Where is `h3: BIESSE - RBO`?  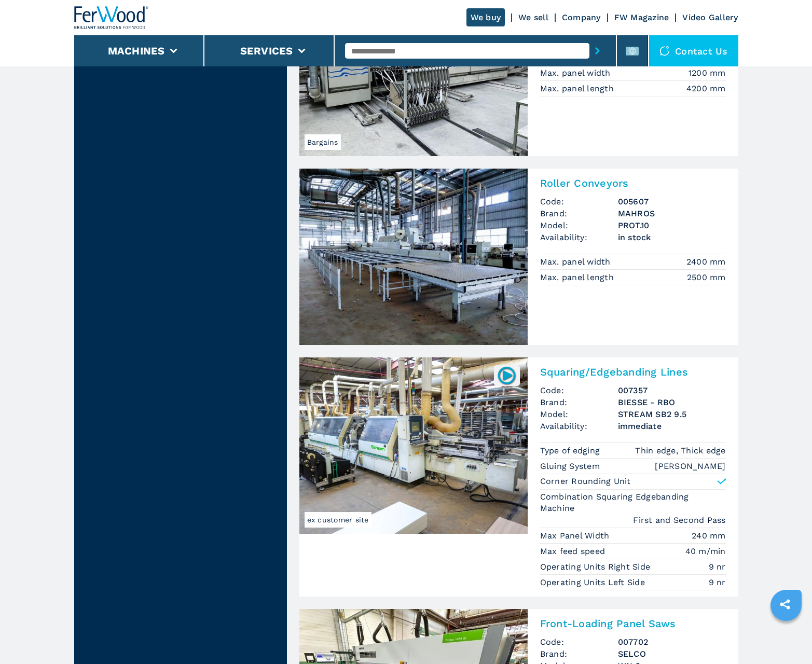
h3: BIESSE - RBO is located at coordinates (672, 402).